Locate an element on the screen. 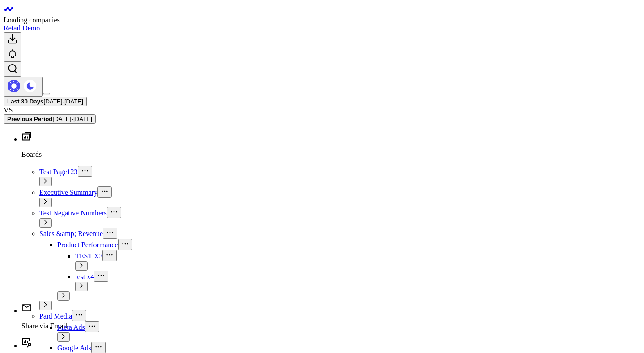  span: Test Page123 is located at coordinates (59, 172).